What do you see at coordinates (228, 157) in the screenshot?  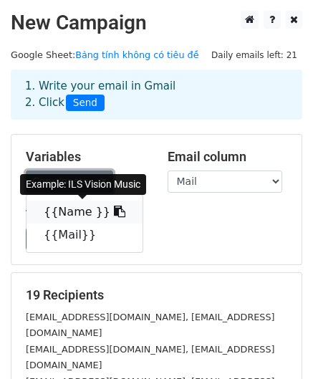 I see `h5: Email column` at bounding box center [228, 157].